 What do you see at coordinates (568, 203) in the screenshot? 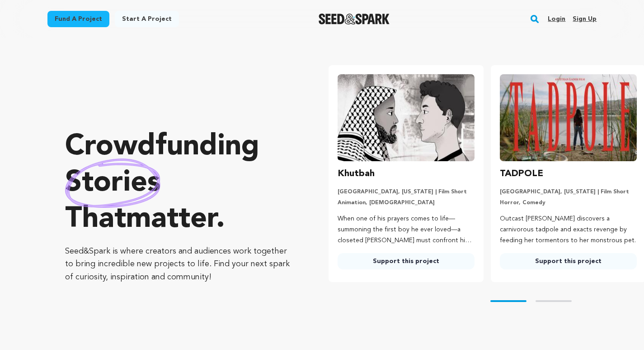
I see `p: Horror, Comedy` at bounding box center [568, 203].